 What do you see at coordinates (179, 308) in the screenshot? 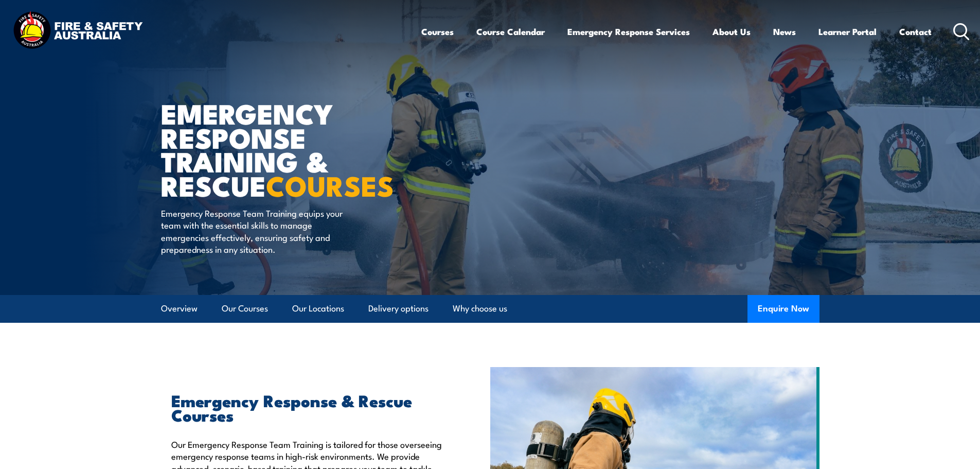
I see `a: Overview` at bounding box center [179, 308].